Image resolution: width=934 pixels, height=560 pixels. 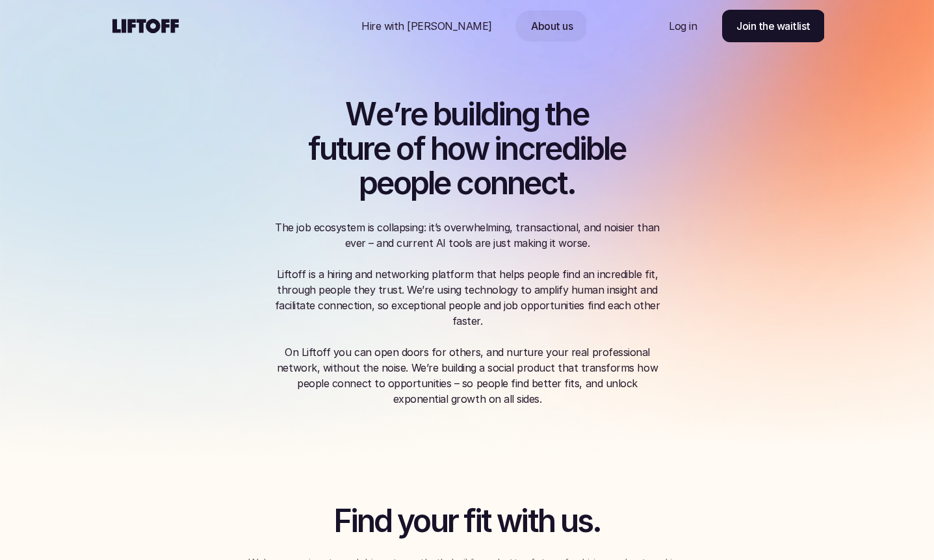 What do you see at coordinates (530, 114) in the screenshot?
I see `span: g` at bounding box center [530, 114].